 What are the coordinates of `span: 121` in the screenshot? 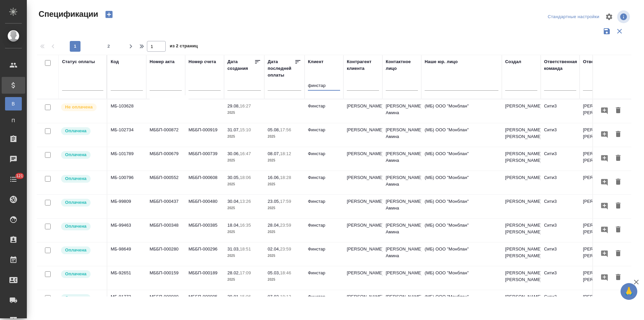 It's located at (19, 176).